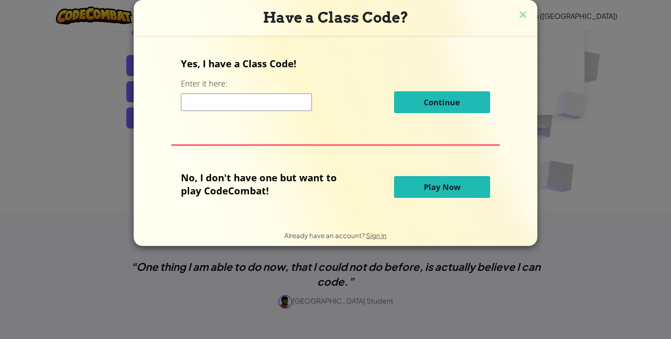 Image resolution: width=671 pixels, height=339 pixels. I want to click on img: close icon, so click(523, 15).